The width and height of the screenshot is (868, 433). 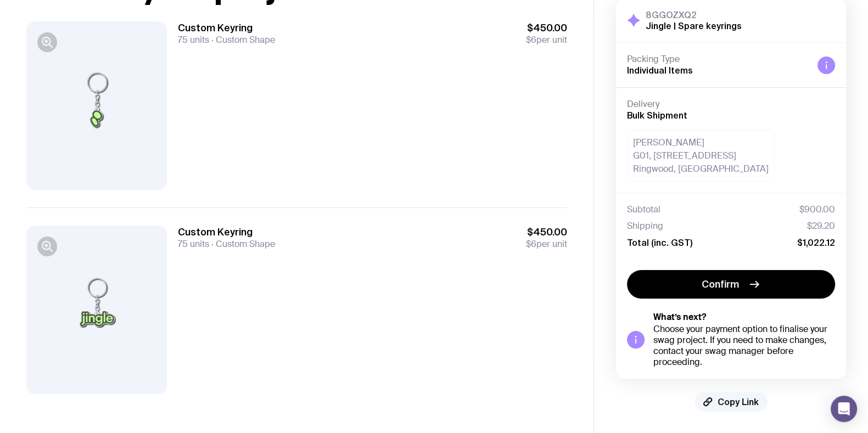 I want to click on span: Shipping, so click(x=645, y=226).